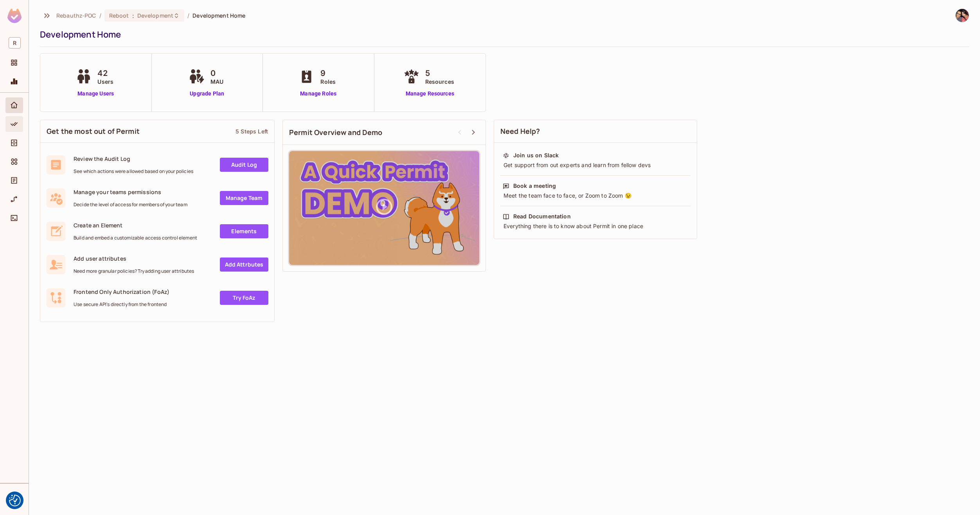  Describe the element at coordinates (15, 15) in the screenshot. I see `img: SReyMgAAAABJRU5ErkJggg==` at that location.